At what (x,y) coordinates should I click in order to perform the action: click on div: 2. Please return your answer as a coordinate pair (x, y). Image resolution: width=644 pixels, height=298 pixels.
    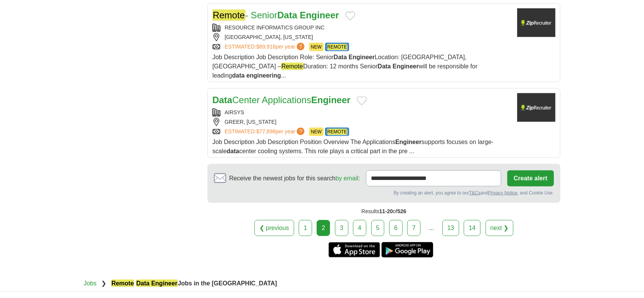
    Looking at the image, I should click on (323, 228).